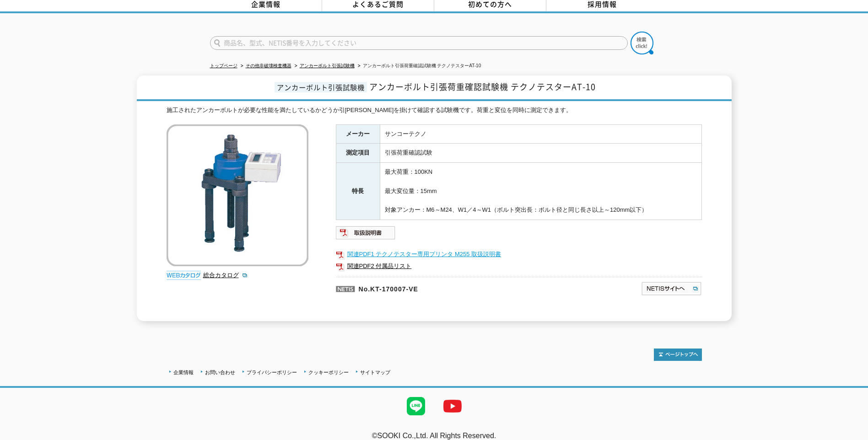  Describe the element at coordinates (519, 266) in the screenshot. I see `a: 関連PDF2 付属品リスト` at that location.